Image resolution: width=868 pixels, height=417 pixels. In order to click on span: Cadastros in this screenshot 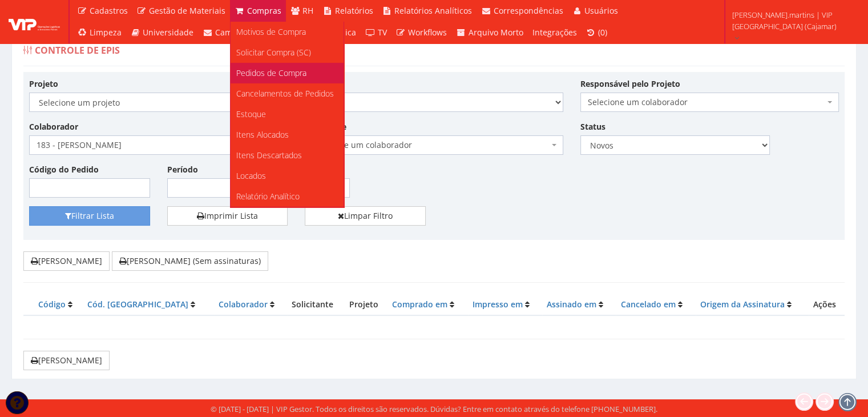, I will do `click(109, 11)`.